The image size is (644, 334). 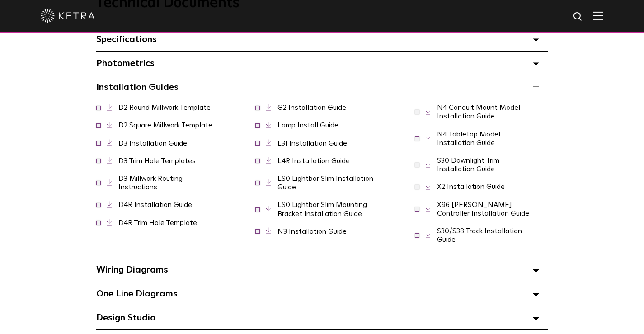 What do you see at coordinates (126, 318) in the screenshot?
I see `span: Design Studio` at bounding box center [126, 318].